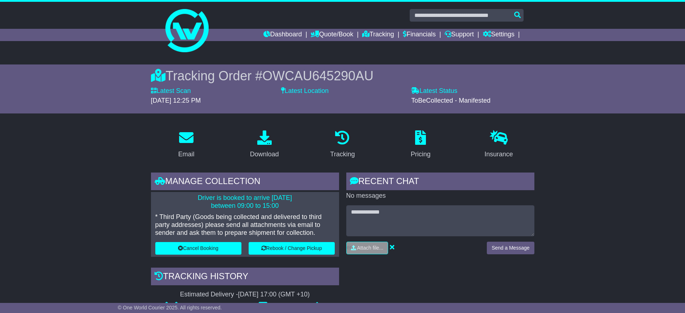 This screenshot has width=685, height=313. I want to click on div: Tracking, so click(342, 154).